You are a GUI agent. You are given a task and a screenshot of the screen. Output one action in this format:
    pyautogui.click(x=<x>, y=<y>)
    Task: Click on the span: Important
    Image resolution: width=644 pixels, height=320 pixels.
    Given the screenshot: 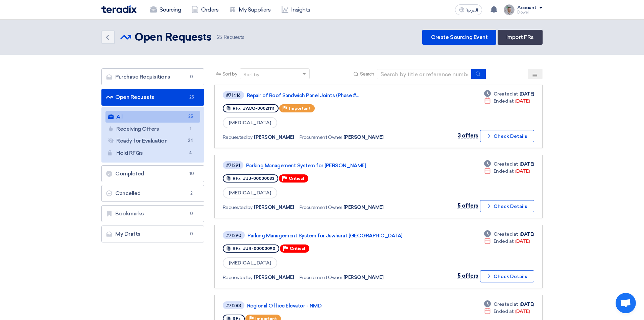 What is the action you would take?
    pyautogui.click(x=300, y=108)
    